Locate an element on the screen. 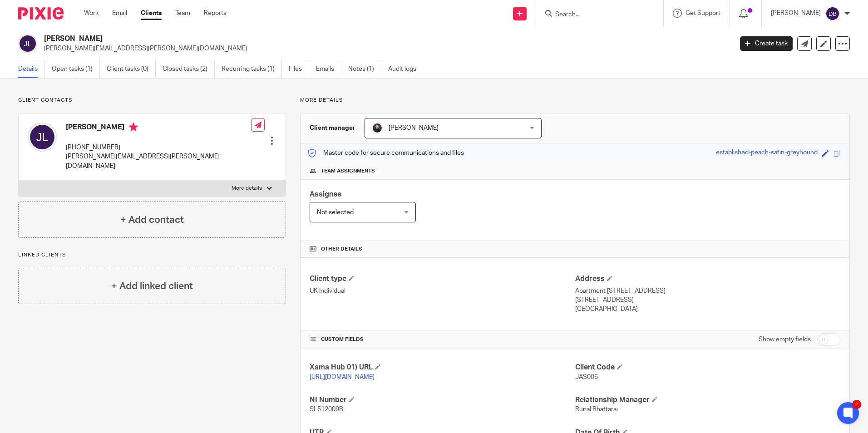 The image size is (868, 433). a: Emails is located at coordinates (329, 69).